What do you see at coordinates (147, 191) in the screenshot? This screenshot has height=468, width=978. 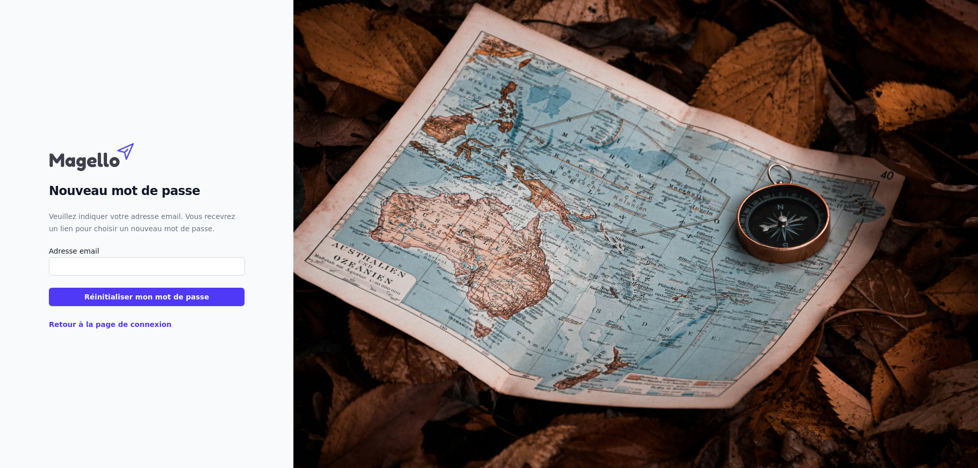 I see `h2: Nouveau mot de passe` at bounding box center [147, 191].